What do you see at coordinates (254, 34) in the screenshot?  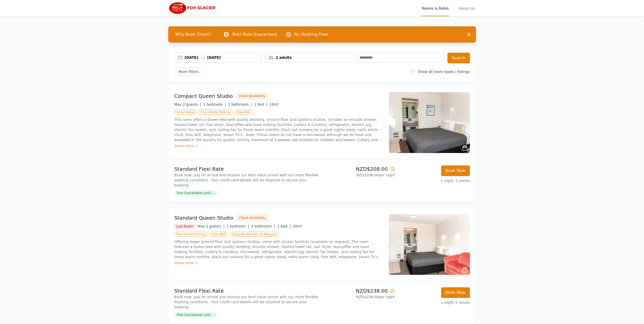 I see `p: Best Rate Guaranteed` at bounding box center [254, 34].